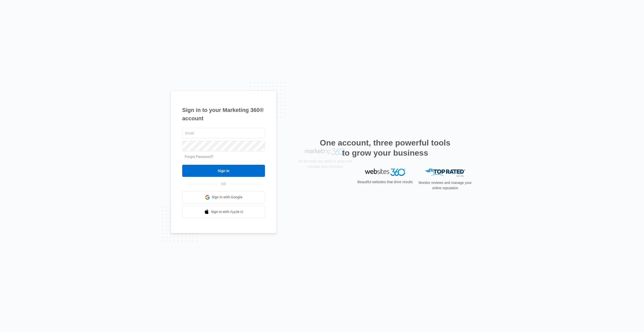 Image resolution: width=644 pixels, height=332 pixels. I want to click on a: Sign in with Google, so click(223, 198).